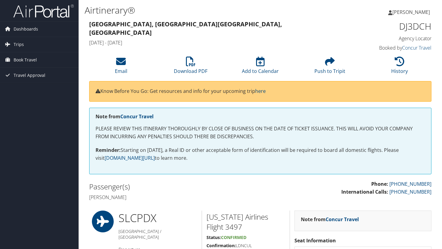 The image size is (442, 249). I want to click on strong: Seat Information, so click(315, 240).